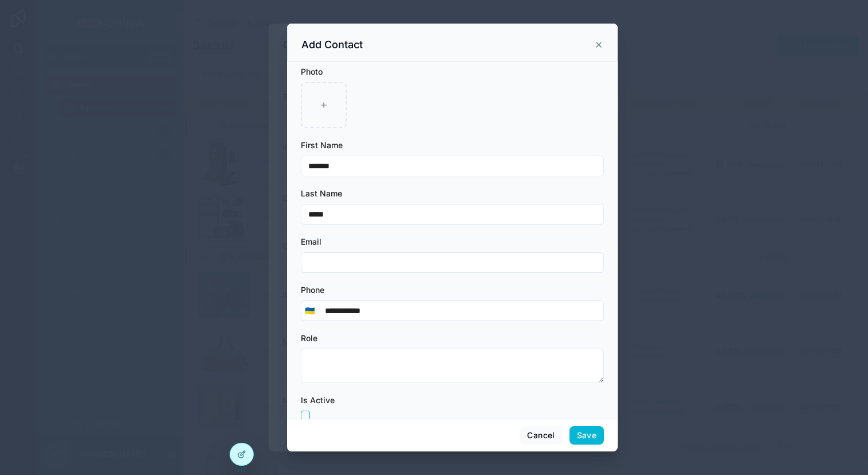 The width and height of the screenshot is (868, 475). What do you see at coordinates (321, 145) in the screenshot?
I see `span: First Name` at bounding box center [321, 145].